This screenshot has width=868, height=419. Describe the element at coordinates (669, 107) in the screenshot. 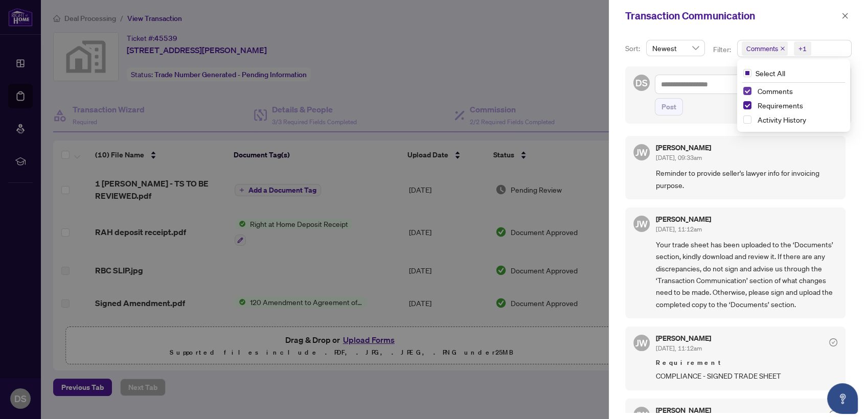

I see `button: Post` at that location.